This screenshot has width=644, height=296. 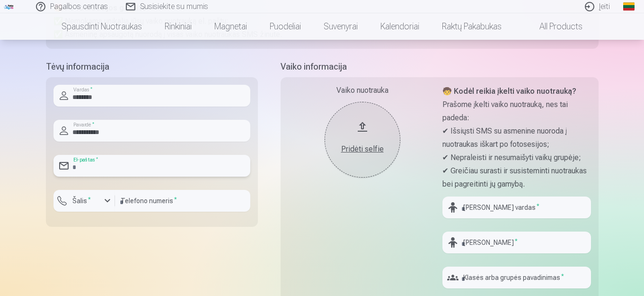 What do you see at coordinates (152, 67) in the screenshot?
I see `h5: Tėvų informacija` at bounding box center [152, 67].